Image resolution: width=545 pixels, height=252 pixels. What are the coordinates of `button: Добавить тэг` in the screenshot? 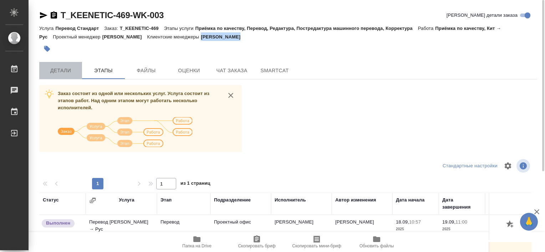 It's located at (47, 49).